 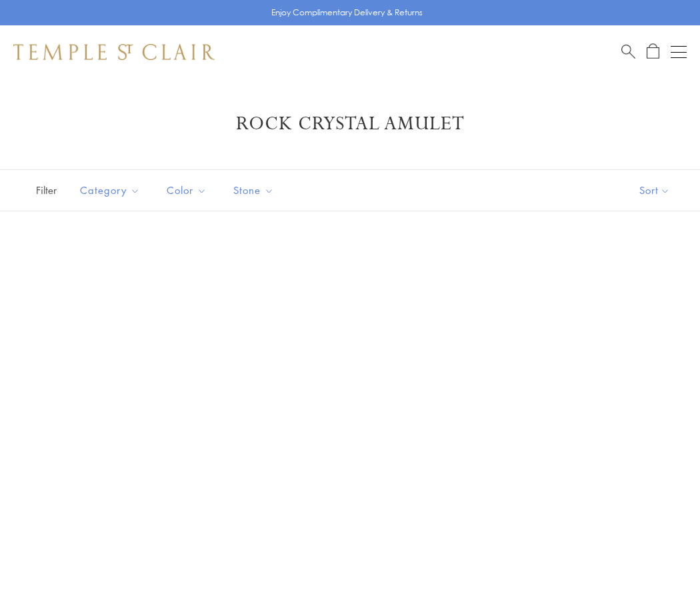 I want to click on button: Open navigation, so click(x=678, y=52).